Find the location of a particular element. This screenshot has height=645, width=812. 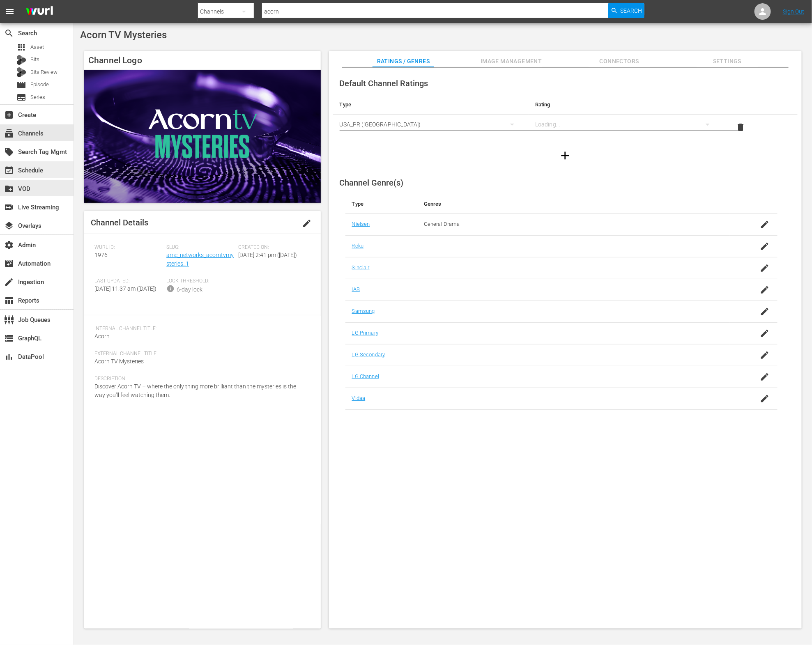

a: LG Secondary is located at coordinates (369, 355).